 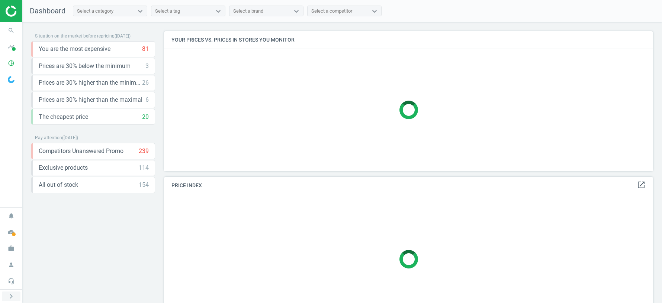 What do you see at coordinates (48, 11) in the screenshot?
I see `span: Dashboard` at bounding box center [48, 11].